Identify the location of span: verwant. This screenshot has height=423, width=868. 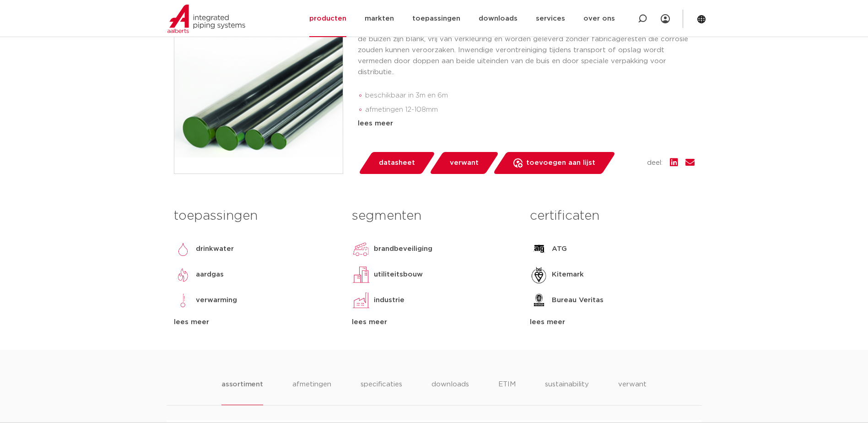
(464, 163).